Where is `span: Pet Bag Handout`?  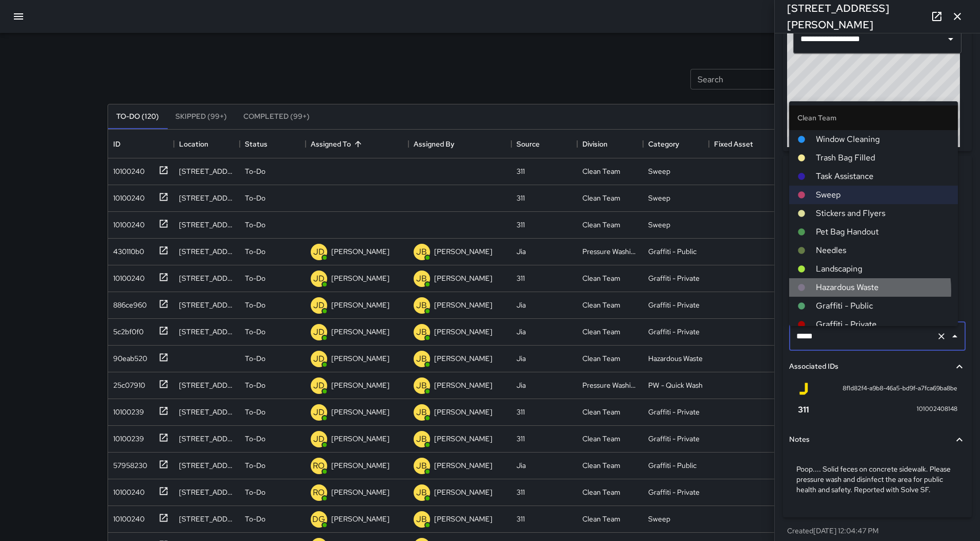
span: Pet Bag Handout is located at coordinates (883, 232).